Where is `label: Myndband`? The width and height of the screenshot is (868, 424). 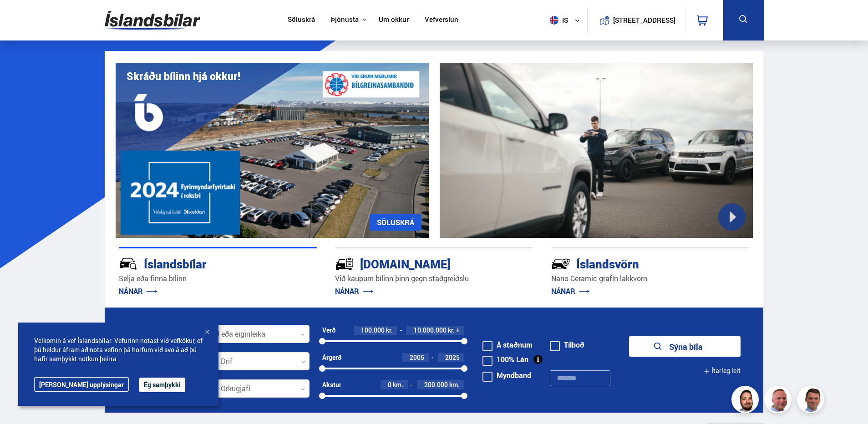 label: Myndband is located at coordinates (506, 375).